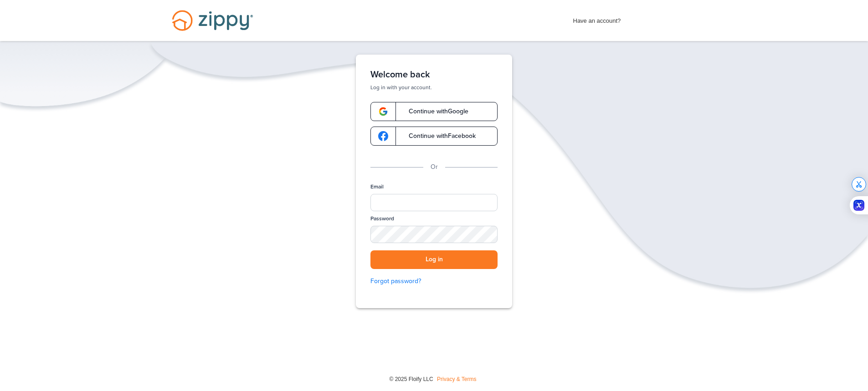 The width and height of the screenshot is (868, 391). I want to click on a: google-logoContinue withGoogle, so click(434, 112).